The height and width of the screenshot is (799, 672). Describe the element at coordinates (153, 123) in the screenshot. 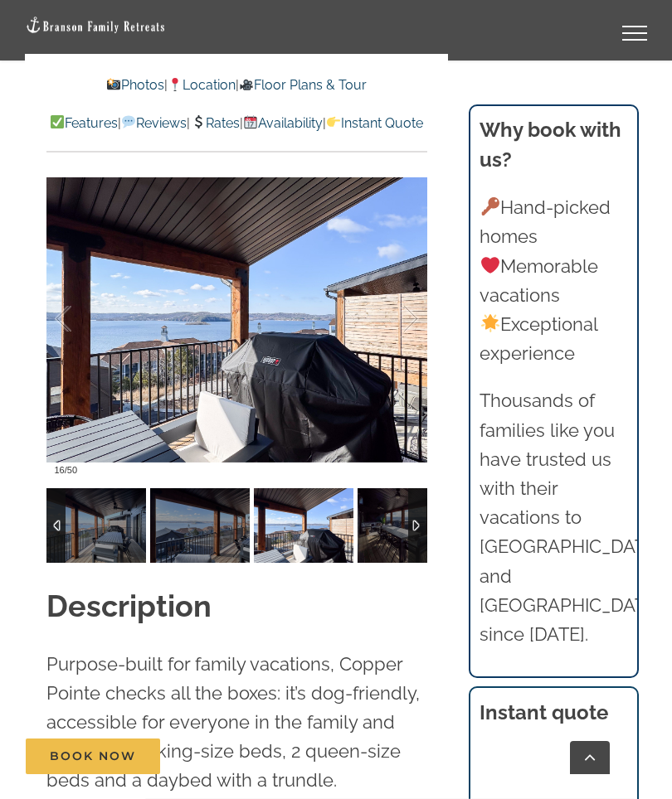

I see `a: Reviews` at that location.